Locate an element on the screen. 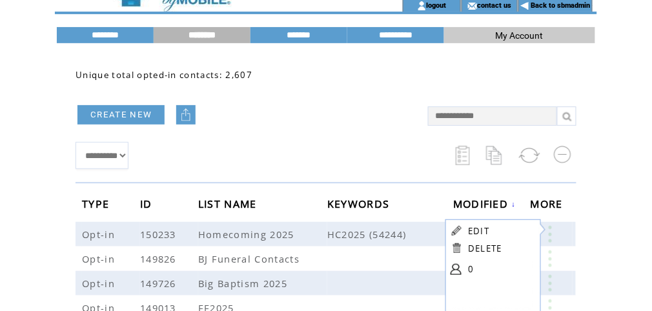 This screenshot has height=311, width=652. img: backArrow.gif is located at coordinates (525, 6).